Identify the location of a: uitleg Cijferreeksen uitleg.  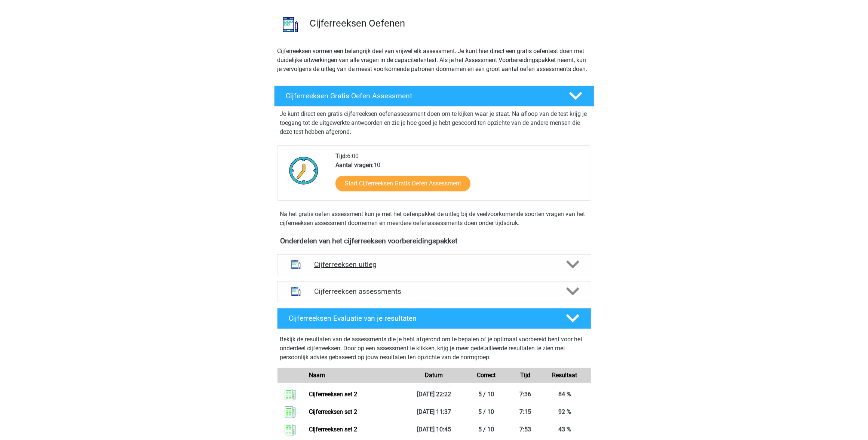
(434, 265).